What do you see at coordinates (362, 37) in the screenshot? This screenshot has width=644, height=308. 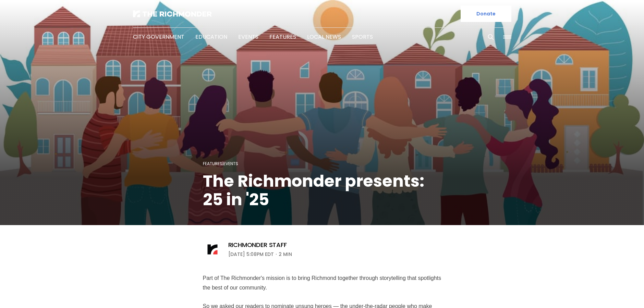 I see `a: Sports` at bounding box center [362, 37].